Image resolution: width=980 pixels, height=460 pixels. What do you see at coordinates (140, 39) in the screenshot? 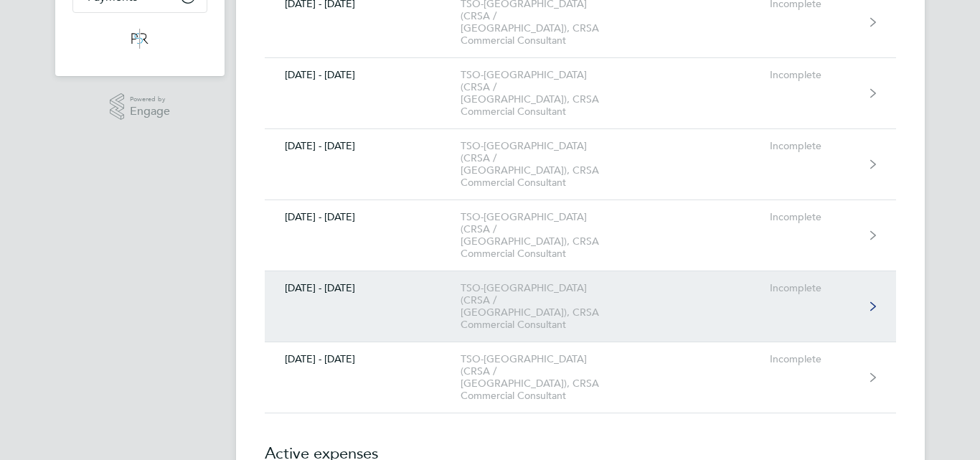
I see `img: psrsolutions-logo-retina.png` at bounding box center [140, 39].